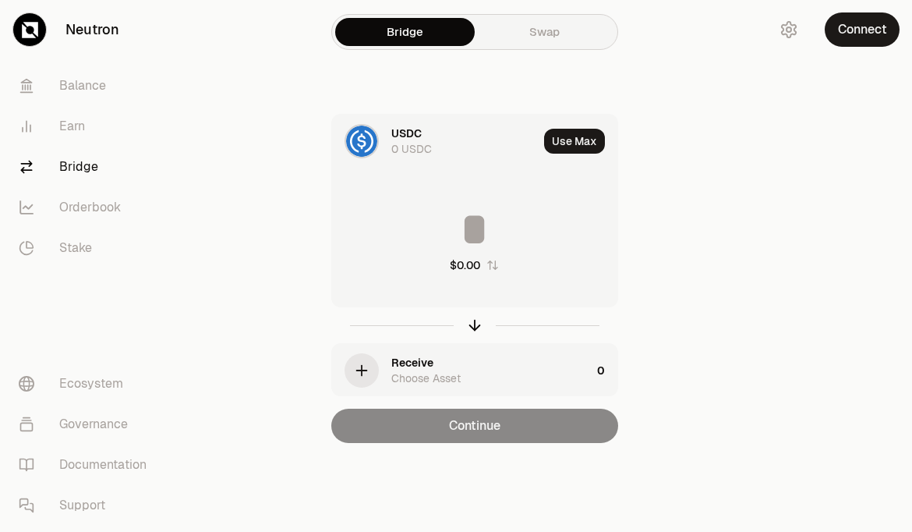 The width and height of the screenshot is (912, 532). What do you see at coordinates (87, 86) in the screenshot?
I see `a: Balance` at bounding box center [87, 86].